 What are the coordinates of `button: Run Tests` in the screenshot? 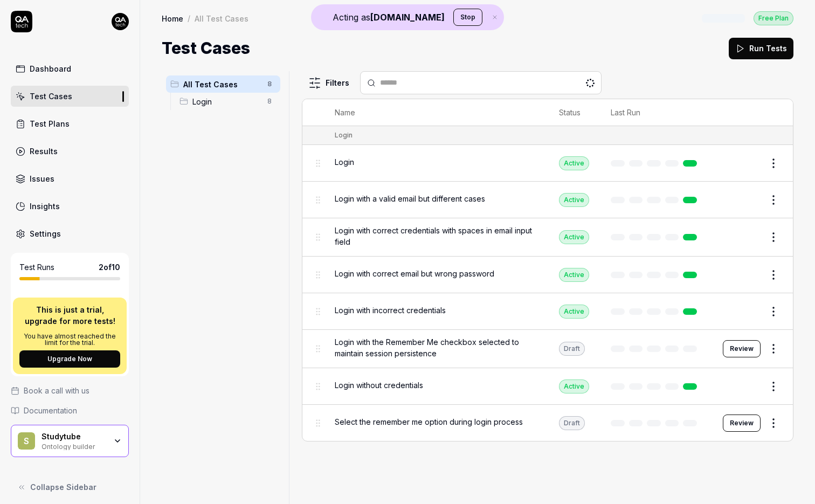 It's located at (762, 48).